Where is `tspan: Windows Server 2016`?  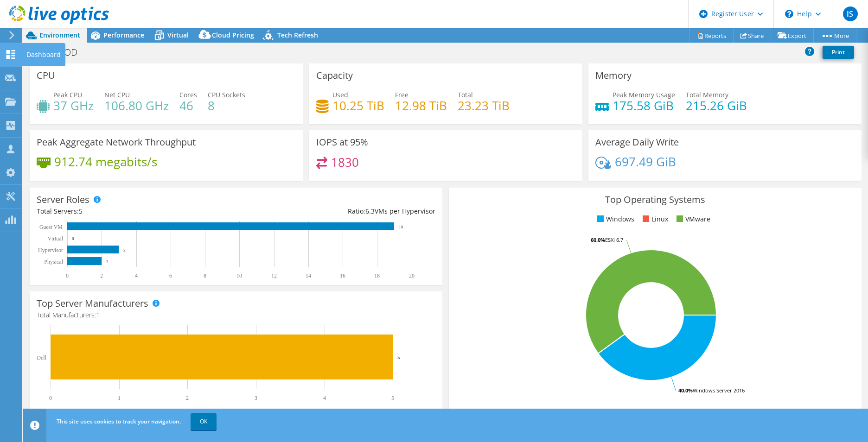
tspan: Windows Server 2016 is located at coordinates (719, 390).